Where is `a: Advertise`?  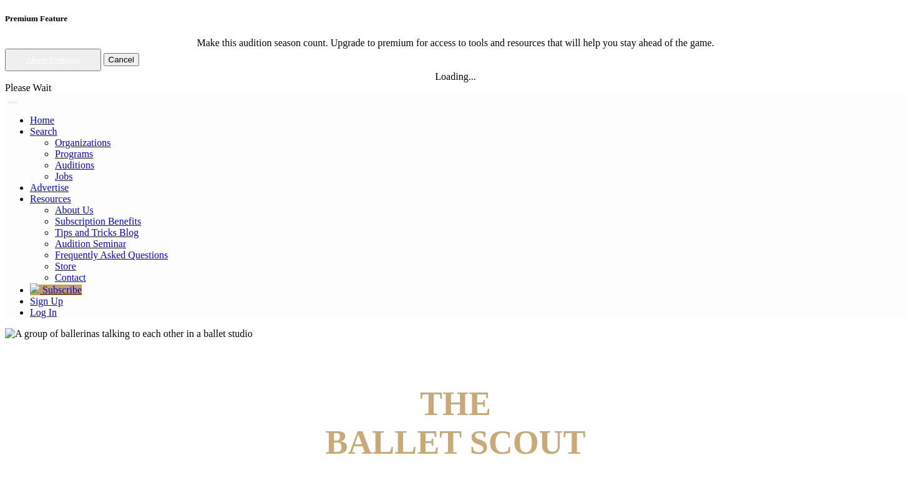 a: Advertise is located at coordinates (49, 187).